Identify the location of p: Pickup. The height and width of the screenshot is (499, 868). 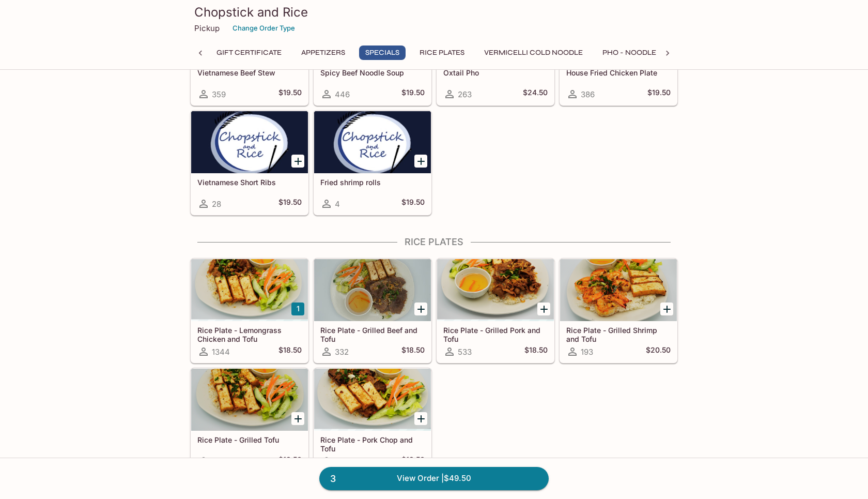
(207, 28).